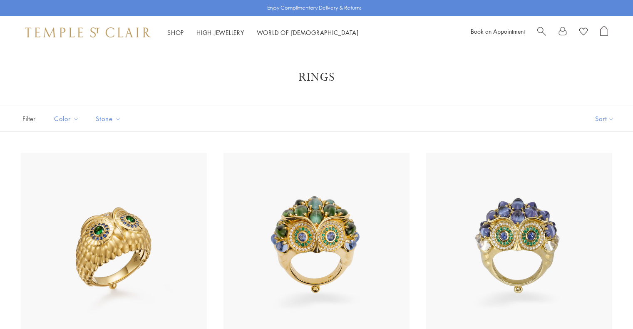 The image size is (633, 329). What do you see at coordinates (541, 32) in the screenshot?
I see `a: Search` at bounding box center [541, 32].